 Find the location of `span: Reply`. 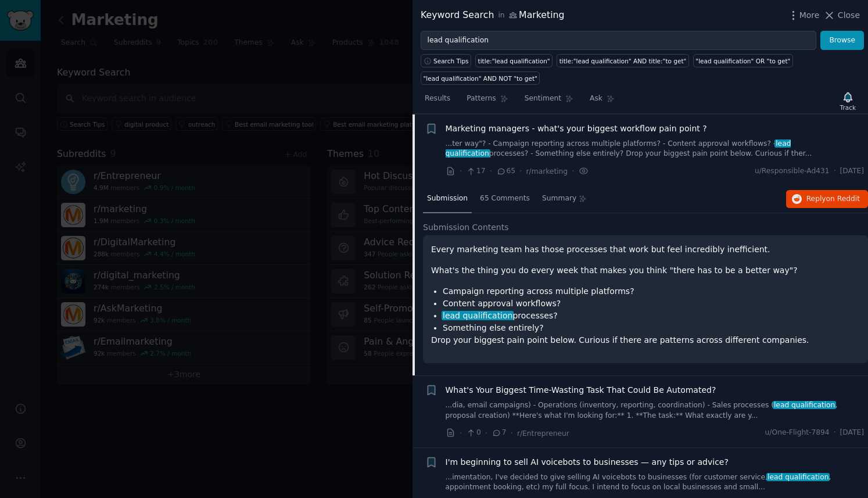

span: Reply is located at coordinates (833, 199).